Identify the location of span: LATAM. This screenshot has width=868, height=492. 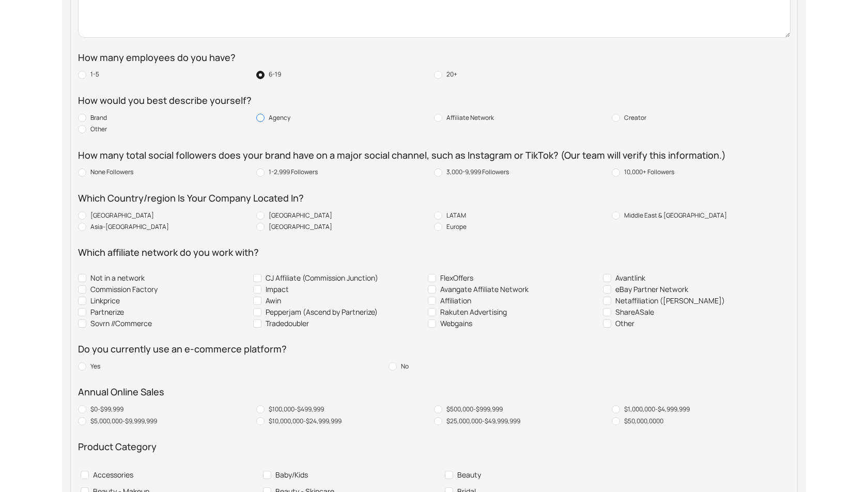
(456, 215).